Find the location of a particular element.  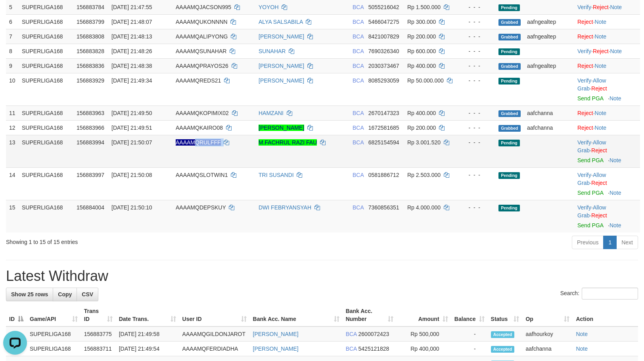

span: AAAAMQJACSON995 is located at coordinates (204, 7).